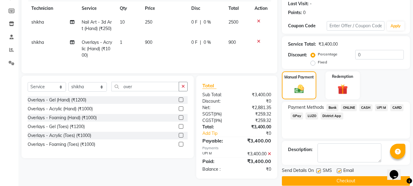 The width and height of the screenshot is (413, 186). I want to click on th: Price, so click(164, 8).